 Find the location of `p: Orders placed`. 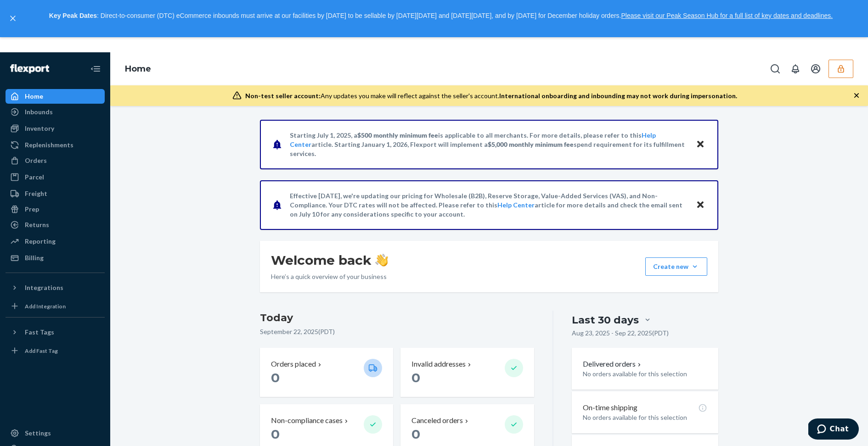

p: Orders placed is located at coordinates (294, 364).